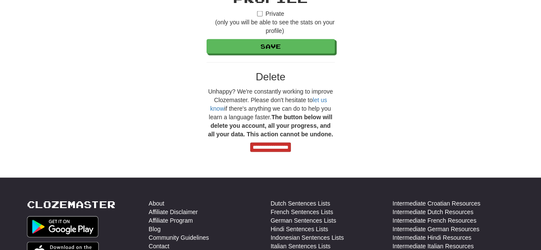  Describe the element at coordinates (436, 229) in the screenshot. I see `a: Intermediate German Resources` at that location.